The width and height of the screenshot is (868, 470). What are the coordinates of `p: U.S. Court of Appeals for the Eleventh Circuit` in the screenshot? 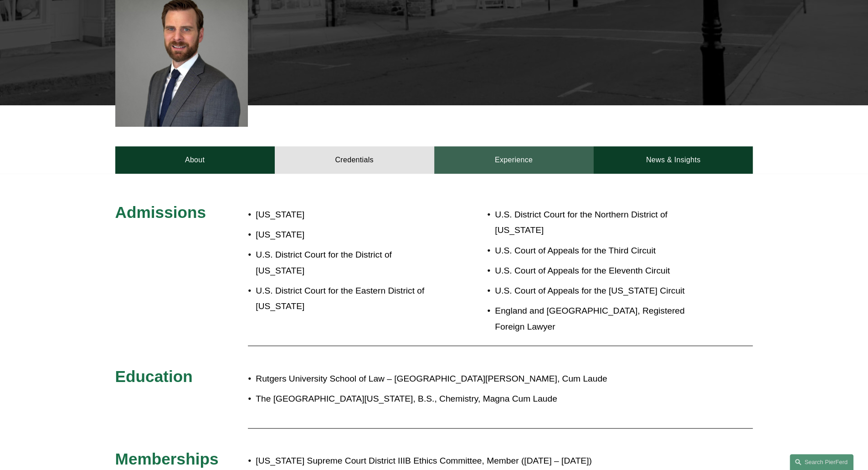 It's located at (597, 271).